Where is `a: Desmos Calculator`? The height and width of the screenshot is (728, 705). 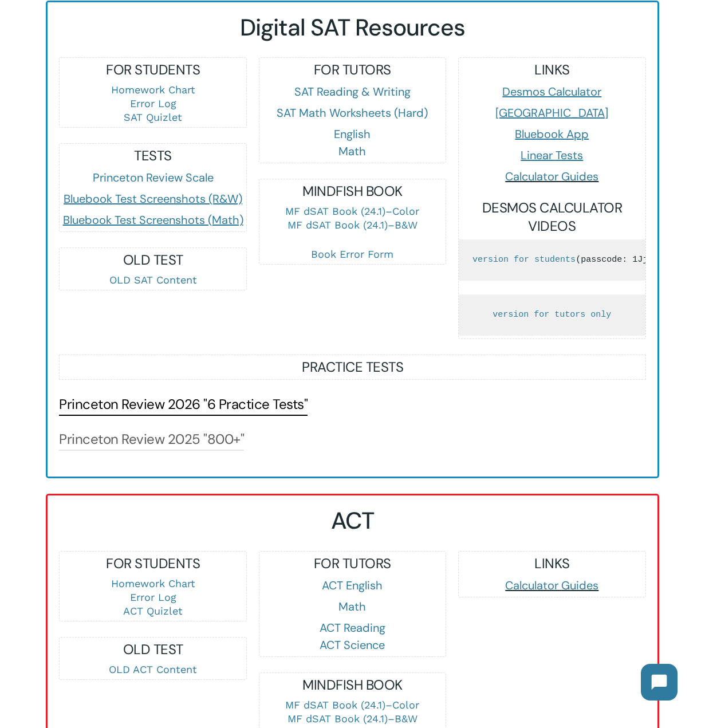
a: Desmos Calculator is located at coordinates (551, 91).